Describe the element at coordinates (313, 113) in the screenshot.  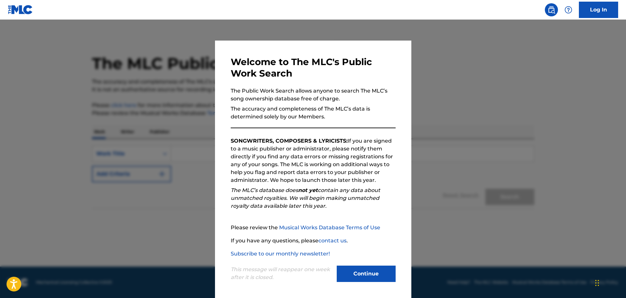
I see `p: The accuracy and completeness of The MLC’s data is determined solely by our Members.` at that location.